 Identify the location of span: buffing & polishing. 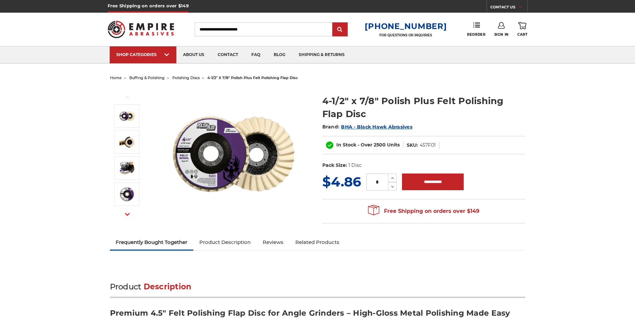
(147, 78).